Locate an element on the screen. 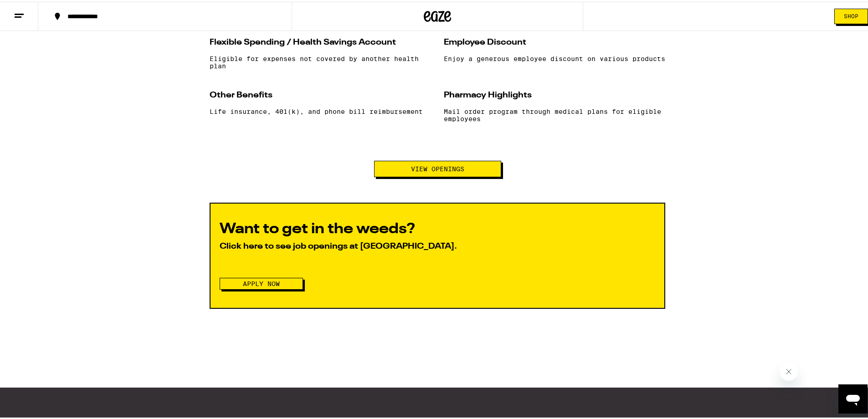 This screenshot has width=868, height=419. p: Enjoy a generous employee discount on various products is located at coordinates (554, 57).